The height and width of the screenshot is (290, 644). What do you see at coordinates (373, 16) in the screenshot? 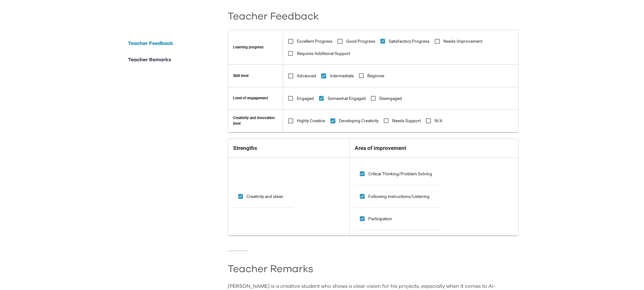
I see `h2: Teacher Feedback` at bounding box center [373, 16].